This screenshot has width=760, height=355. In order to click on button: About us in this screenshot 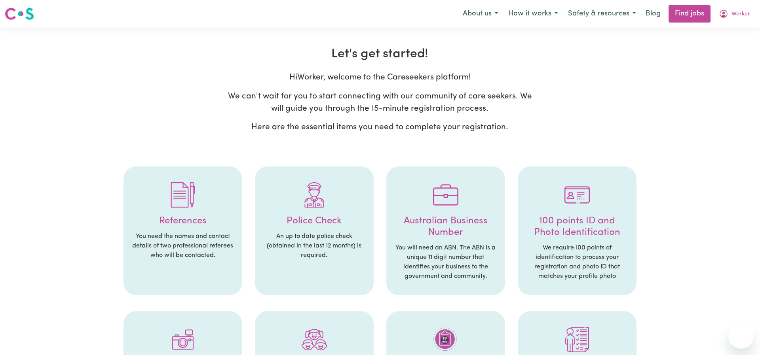, I will do `click(480, 14)`.